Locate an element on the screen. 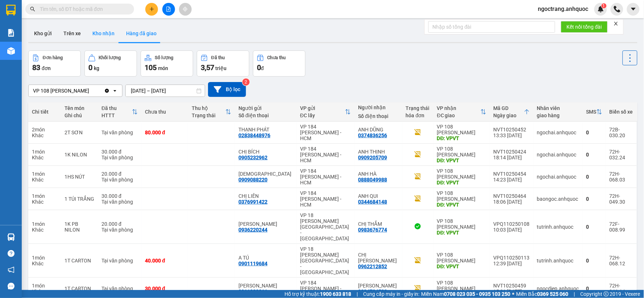 Image resolution: width=644 pixels, height=298 pixels. button: Chưa thu0đ is located at coordinates (279, 63).